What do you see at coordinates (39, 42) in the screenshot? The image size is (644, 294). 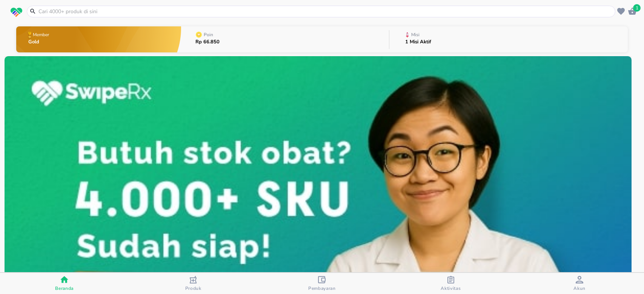 I see `p: Gold` at bounding box center [39, 42].